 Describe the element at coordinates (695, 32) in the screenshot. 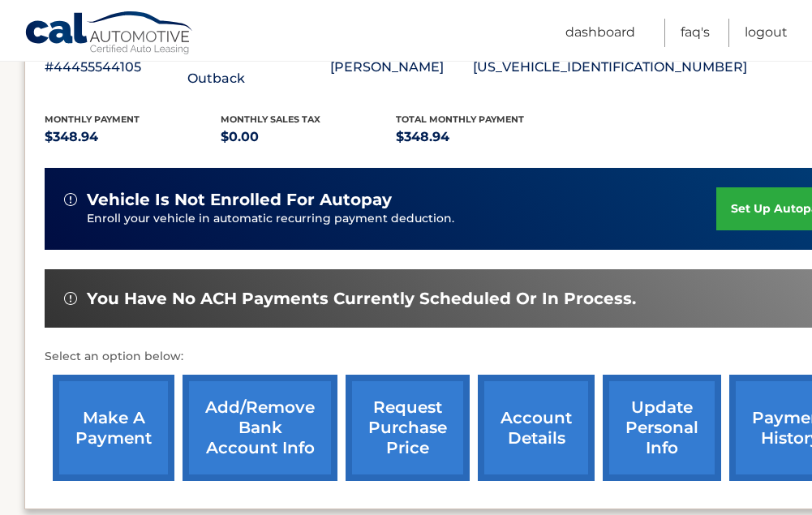

I see `a: FAQ's` at that location.